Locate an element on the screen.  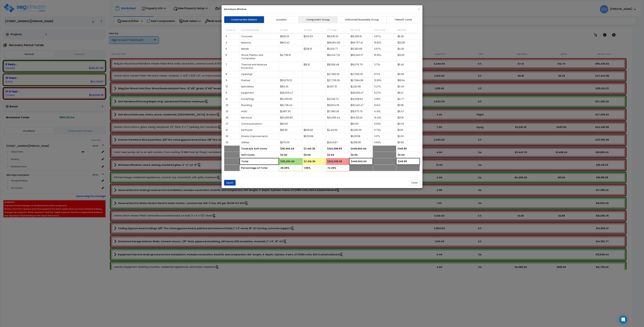
td: 0.02% is located at coordinates (385, 124).